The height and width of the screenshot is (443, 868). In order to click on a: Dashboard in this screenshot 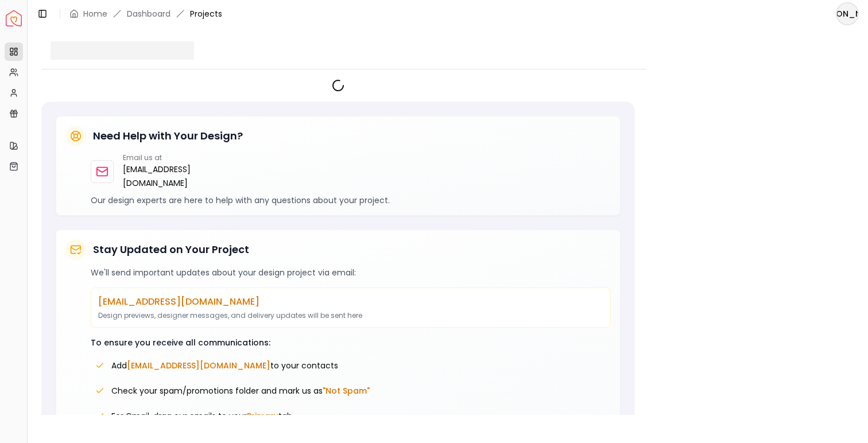, I will do `click(149, 14)`.